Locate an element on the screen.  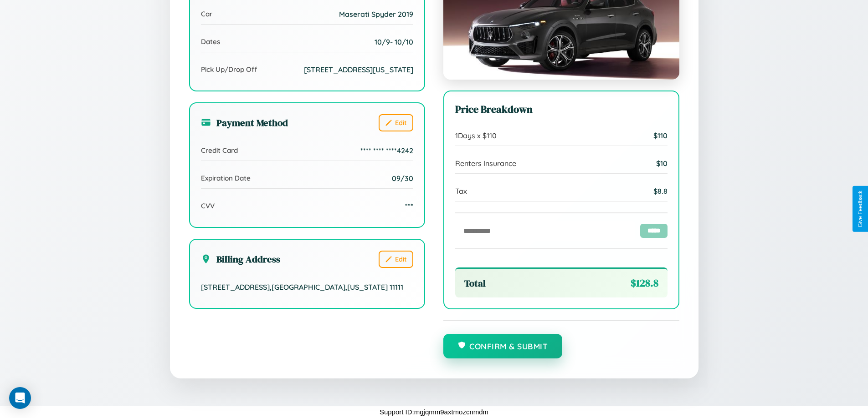
span: Renters Insurance is located at coordinates (486, 163).